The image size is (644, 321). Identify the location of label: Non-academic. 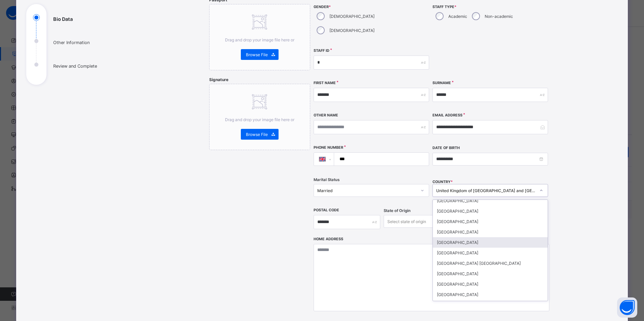
(499, 16).